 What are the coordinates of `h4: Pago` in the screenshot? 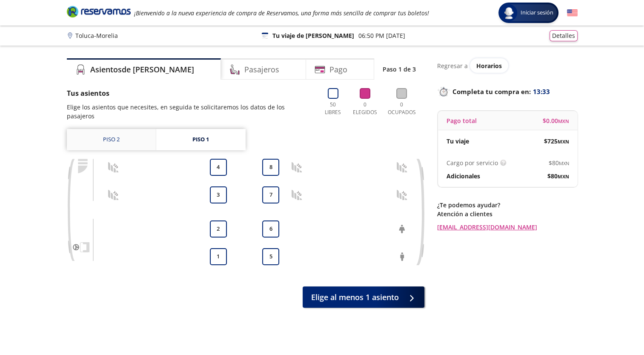 It's located at (339, 70).